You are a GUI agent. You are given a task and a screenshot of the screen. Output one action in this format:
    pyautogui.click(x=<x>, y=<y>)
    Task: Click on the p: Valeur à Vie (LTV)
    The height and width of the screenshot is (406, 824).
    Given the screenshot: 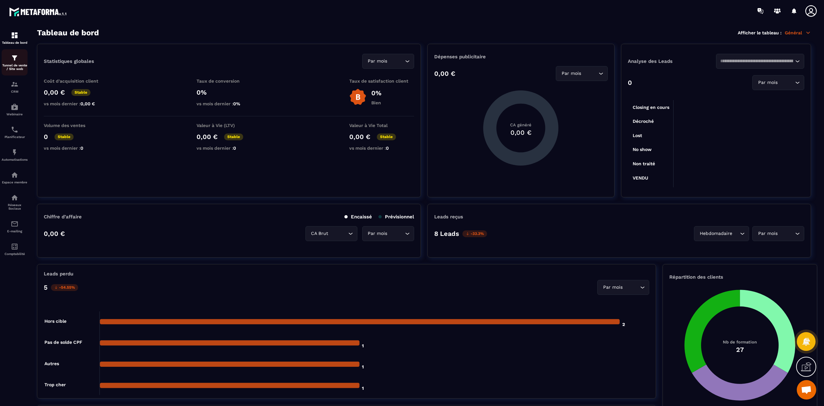 What is the action you would take?
    pyautogui.click(x=229, y=125)
    